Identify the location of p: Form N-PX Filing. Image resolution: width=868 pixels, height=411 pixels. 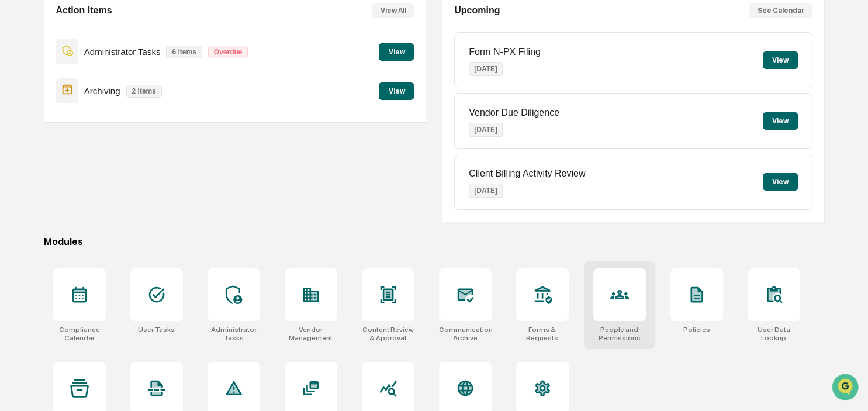
(504, 52).